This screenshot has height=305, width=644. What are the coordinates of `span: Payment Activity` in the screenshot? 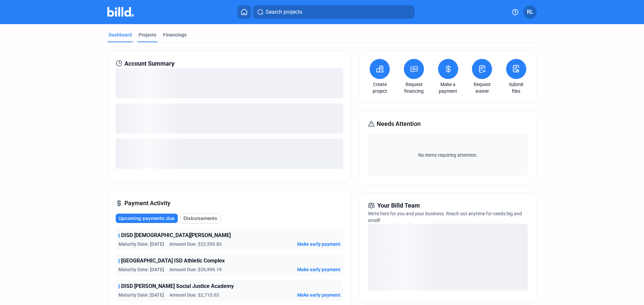 It's located at (147, 203).